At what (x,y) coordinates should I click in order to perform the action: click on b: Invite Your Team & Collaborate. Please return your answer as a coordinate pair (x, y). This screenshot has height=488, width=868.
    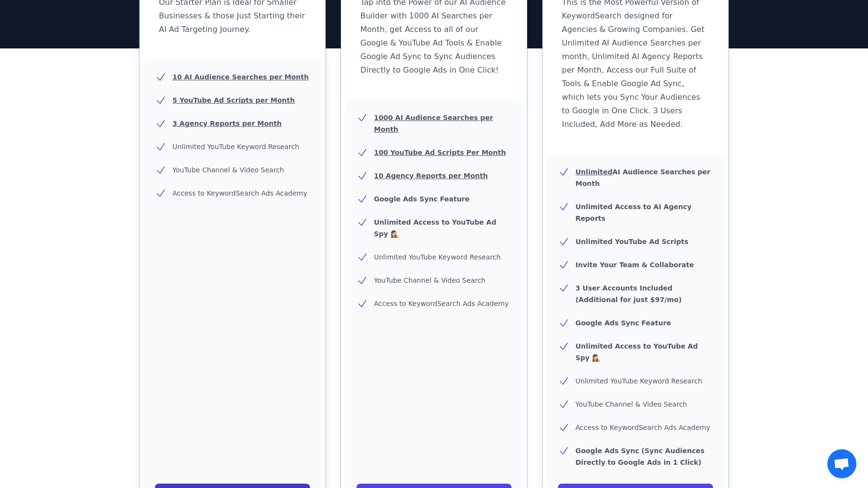
    Looking at the image, I should click on (635, 265).